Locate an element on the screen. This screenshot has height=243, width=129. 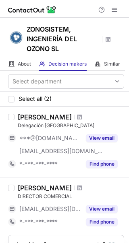
div: DIRECTOR COMERCIAL is located at coordinates (71, 196).